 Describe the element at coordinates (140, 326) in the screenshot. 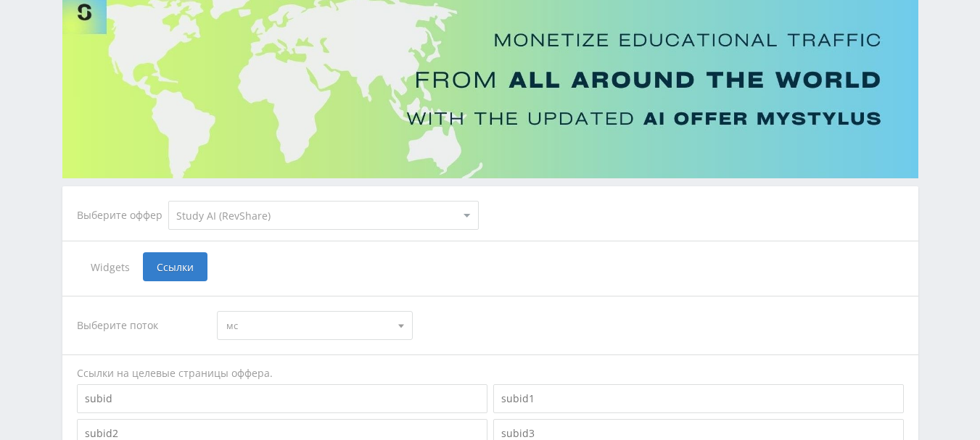

I see `div: Выберите поток` at that location.